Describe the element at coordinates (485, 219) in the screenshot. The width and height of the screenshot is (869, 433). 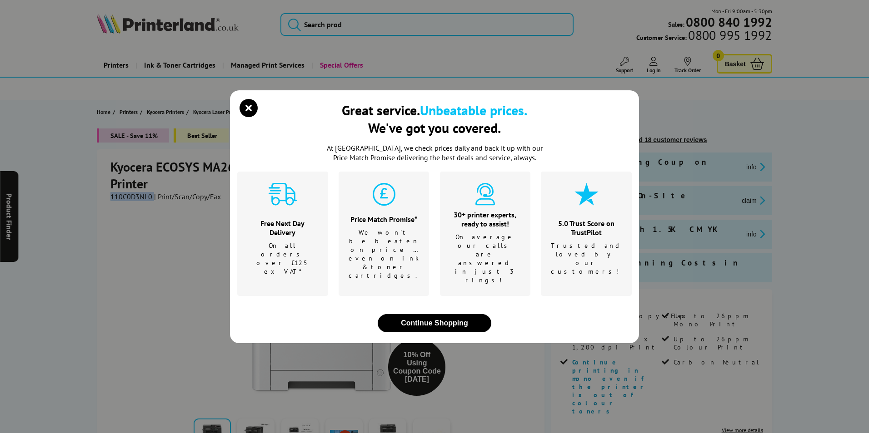
I see `div: 30+ printer experts, ready to assist!` at that location.